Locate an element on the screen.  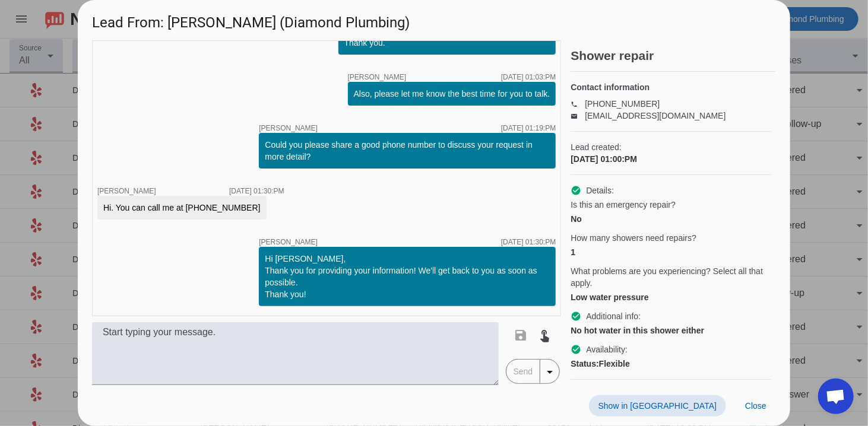
div: Could you please share a good phone number to discuss your request in more detail?​ is located at coordinates (407, 151).